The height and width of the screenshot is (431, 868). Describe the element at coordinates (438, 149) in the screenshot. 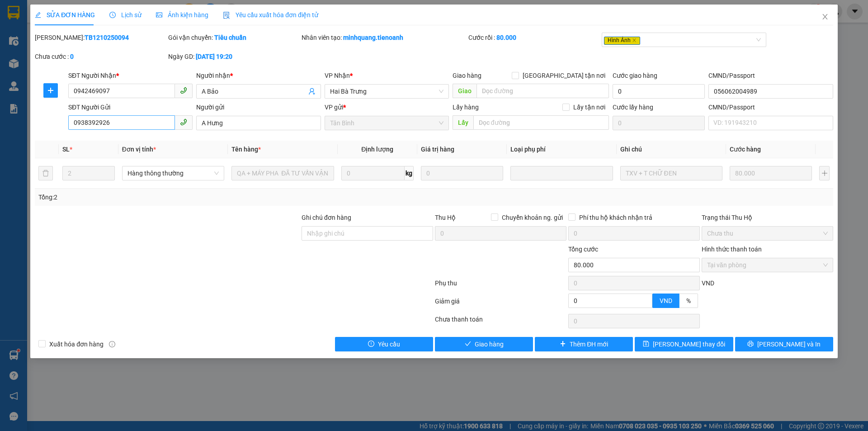

I see `span: Giá trị hàng` at that location.